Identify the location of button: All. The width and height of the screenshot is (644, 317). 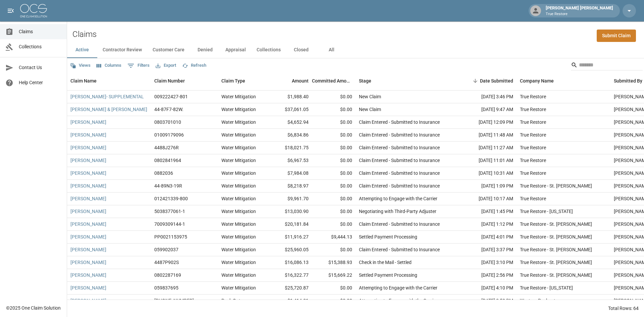
(331, 50).